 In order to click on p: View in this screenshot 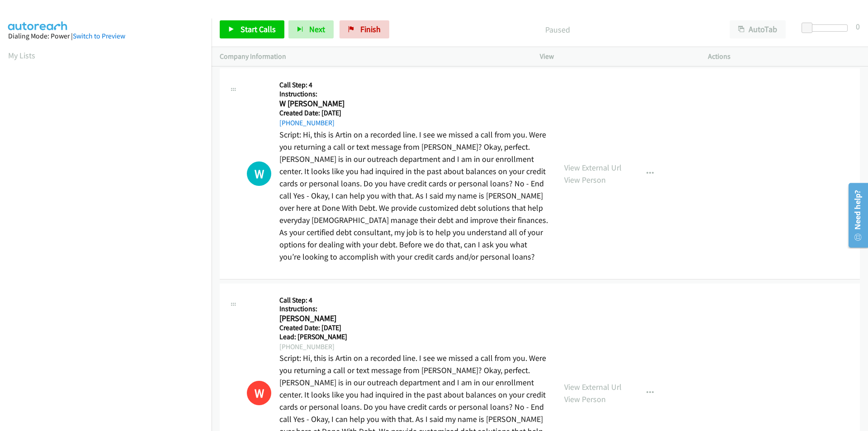, I will do `click(615, 56)`.